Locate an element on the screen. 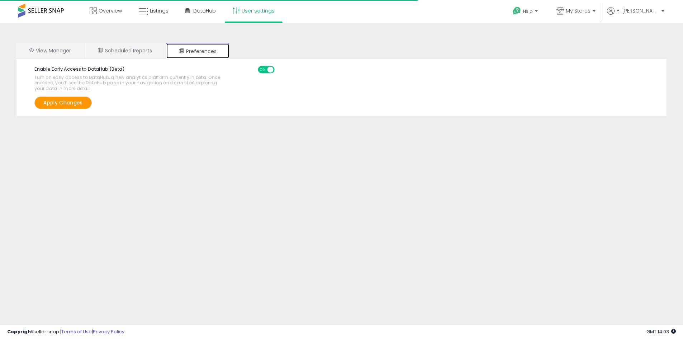 Image resolution: width=683 pixels, height=339 pixels. a: Preferences is located at coordinates (198, 51).